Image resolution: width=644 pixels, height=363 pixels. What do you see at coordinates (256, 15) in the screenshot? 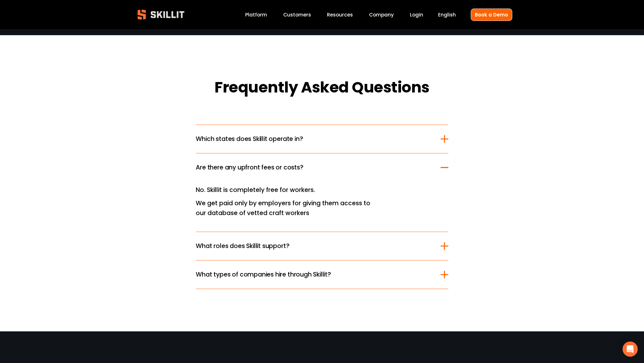
I see `a: Platform` at bounding box center [256, 15].